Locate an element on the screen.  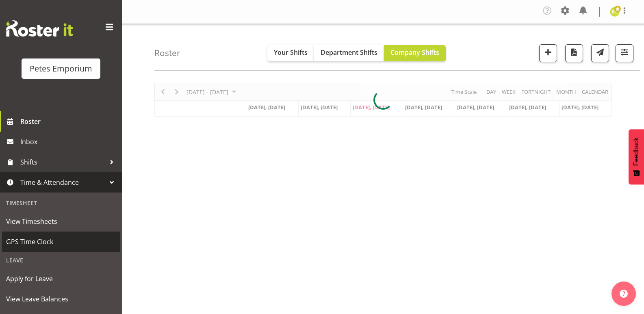
span: GPS Time Clock is located at coordinates (61, 241).